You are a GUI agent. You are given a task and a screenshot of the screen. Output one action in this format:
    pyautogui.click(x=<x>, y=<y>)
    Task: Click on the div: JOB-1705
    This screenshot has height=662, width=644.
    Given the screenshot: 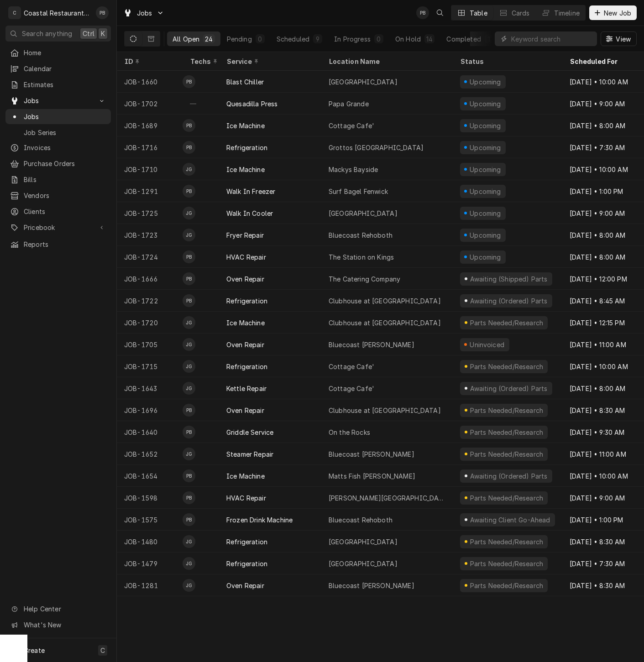 What is the action you would take?
    pyautogui.click(x=149, y=344)
    